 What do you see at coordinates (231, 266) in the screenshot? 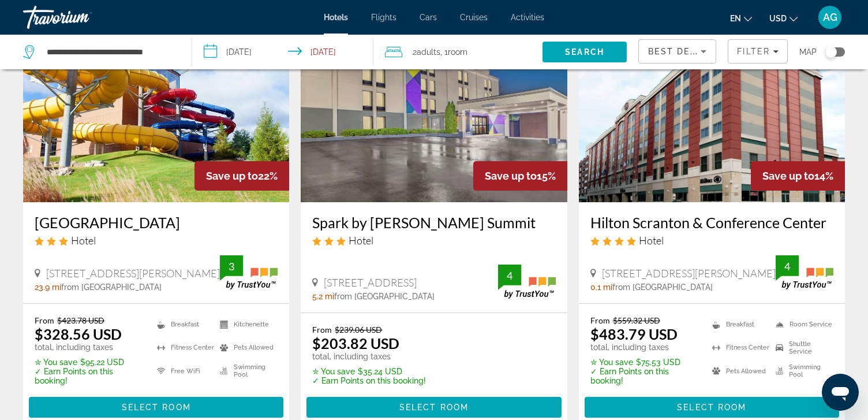
I see `div: 3` at bounding box center [231, 266].